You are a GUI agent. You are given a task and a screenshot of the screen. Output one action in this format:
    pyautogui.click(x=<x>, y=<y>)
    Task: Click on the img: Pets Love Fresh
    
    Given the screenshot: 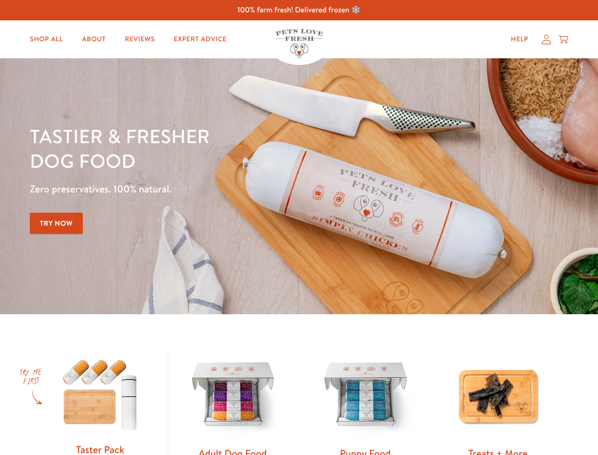 What is the action you would take?
    pyautogui.click(x=299, y=43)
    